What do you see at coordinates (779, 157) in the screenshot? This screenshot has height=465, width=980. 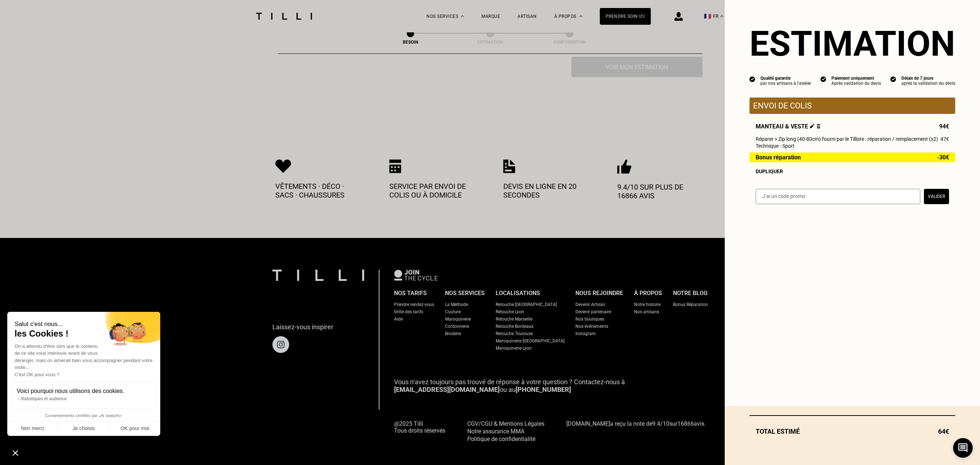 I see `span: Bonus réparation` at bounding box center [779, 157].